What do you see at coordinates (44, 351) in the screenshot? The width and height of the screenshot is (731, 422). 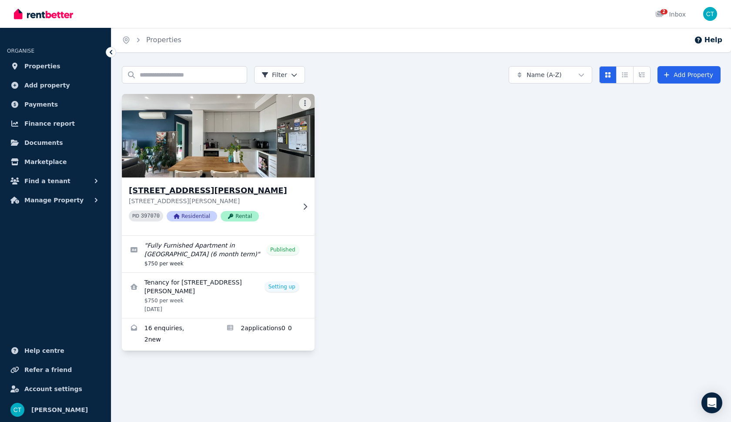 I see `span: Help centre` at bounding box center [44, 351].